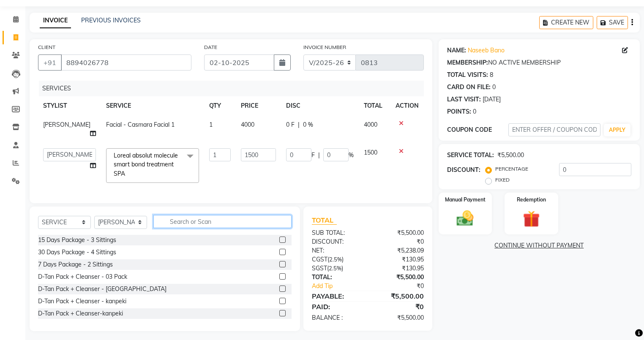 The height and width of the screenshot is (340, 644). What do you see at coordinates (153, 106) in the screenshot?
I see `th: SERVICE` at bounding box center [153, 106].